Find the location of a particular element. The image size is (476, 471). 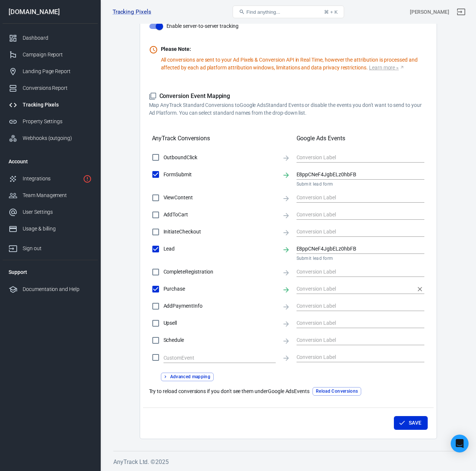

div: Open Intercom Messenger is located at coordinates (460, 444).